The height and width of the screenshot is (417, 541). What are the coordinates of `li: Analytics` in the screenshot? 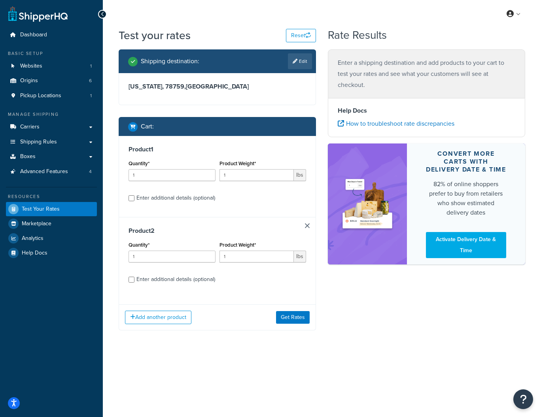 It's located at (51, 238).